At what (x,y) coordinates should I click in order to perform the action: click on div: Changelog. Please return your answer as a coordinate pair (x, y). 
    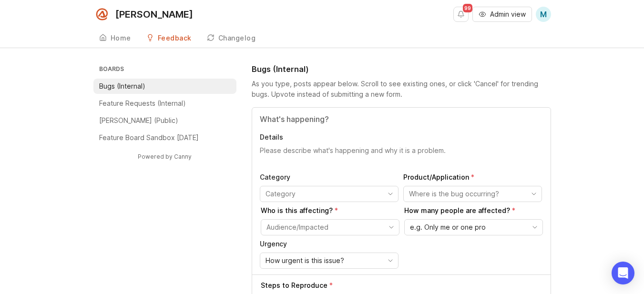
    Looking at the image, I should click on (237, 38).